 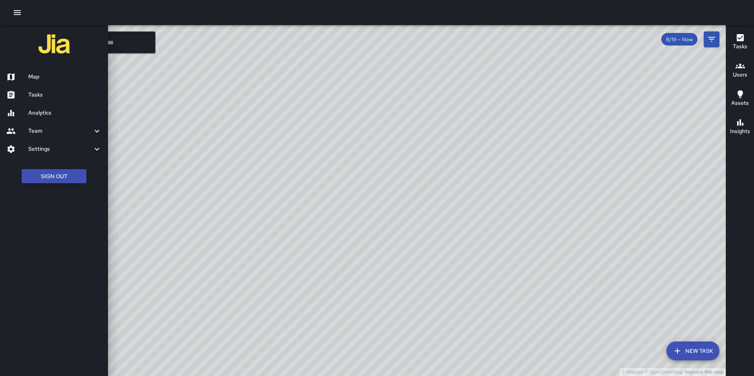 I want to click on h6: Map, so click(x=65, y=77).